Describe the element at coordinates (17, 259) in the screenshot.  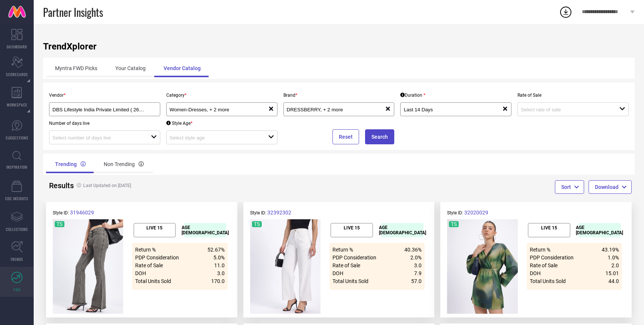
I see `span: TRENDS` at that location.